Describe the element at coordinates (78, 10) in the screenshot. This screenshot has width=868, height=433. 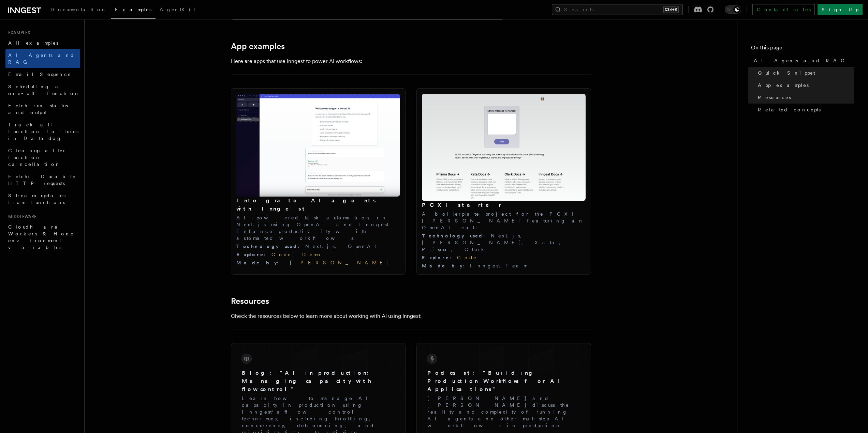
I see `span: Documentation` at that location.